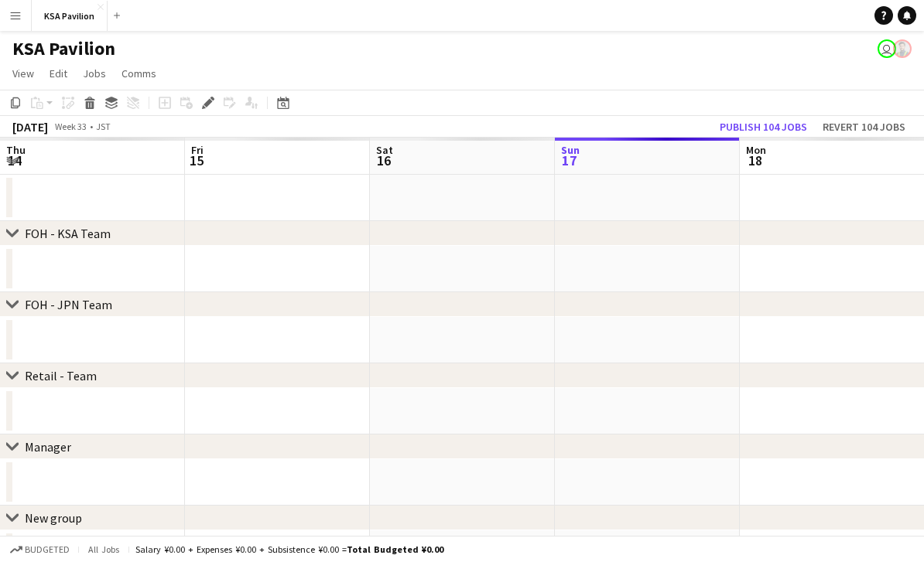 This screenshot has height=562, width=924. Describe the element at coordinates (68, 234) in the screenshot. I see `div: FOH - KSA Team` at that location.